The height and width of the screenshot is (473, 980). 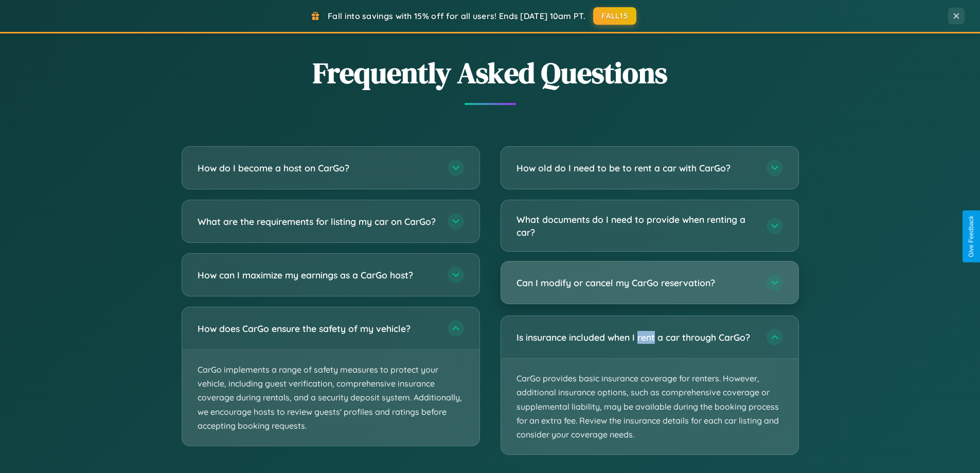 I want to click on h3: What are the requirements for listing my car on CarGo?, so click(x=317, y=221).